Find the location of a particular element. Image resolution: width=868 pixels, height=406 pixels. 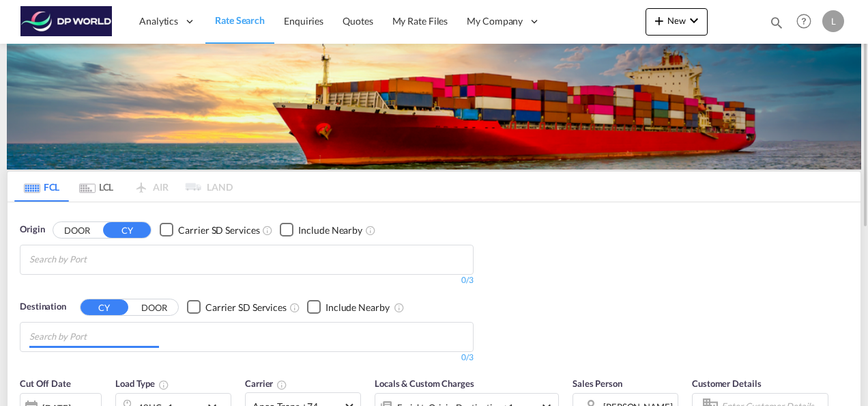

span: Enquiries is located at coordinates (304, 20).